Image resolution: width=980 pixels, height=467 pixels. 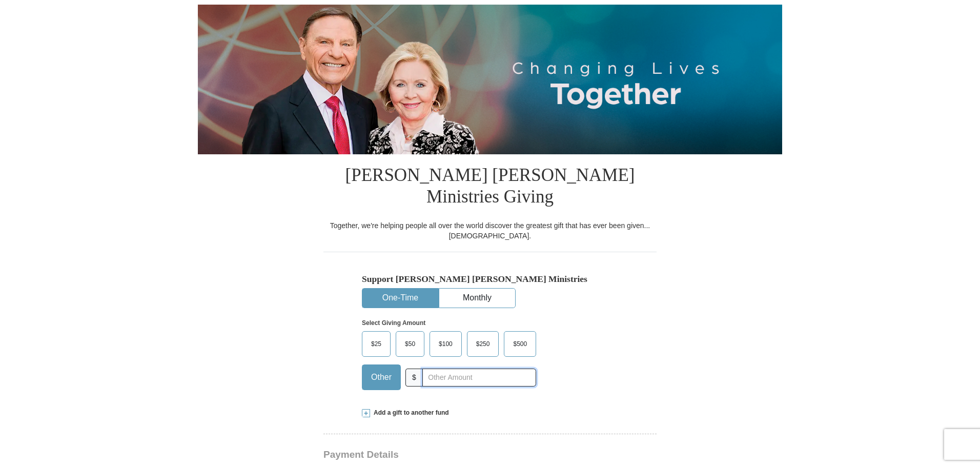 What do you see at coordinates (410, 412) in the screenshot?
I see `span: Add a gift to another fund` at bounding box center [410, 412].